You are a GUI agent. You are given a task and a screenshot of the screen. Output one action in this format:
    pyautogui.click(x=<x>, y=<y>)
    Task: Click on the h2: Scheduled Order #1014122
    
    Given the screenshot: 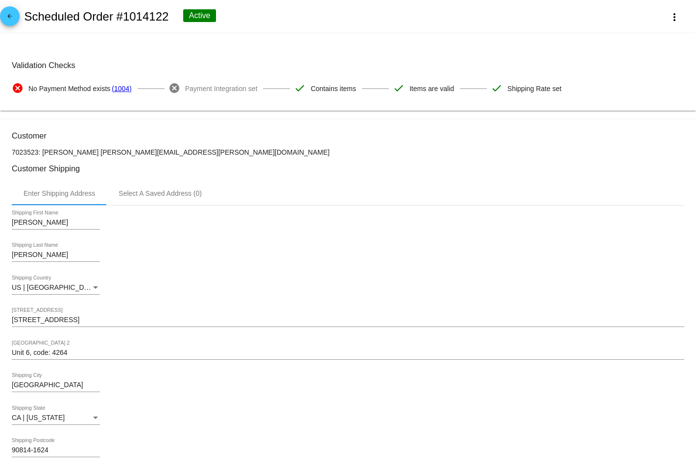 What is the action you would take?
    pyautogui.click(x=96, y=17)
    